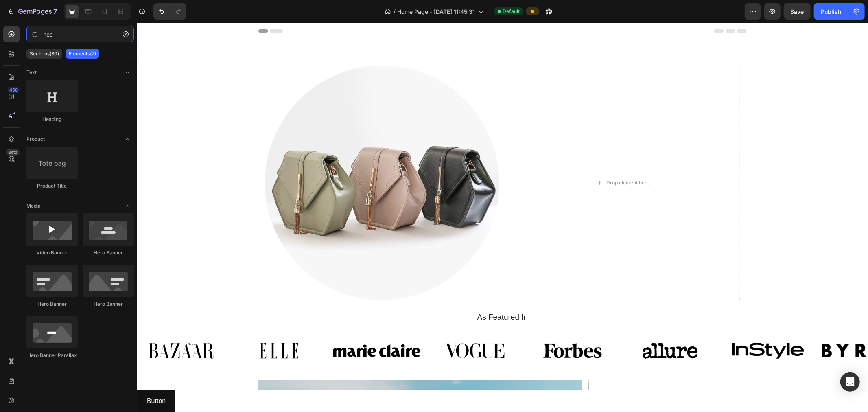 The image size is (868, 412). I want to click on img: gempages_575346547575751619-f246e76e-ad7f-4590-a828-67bfbc3c3088.svg, so click(141, 328).